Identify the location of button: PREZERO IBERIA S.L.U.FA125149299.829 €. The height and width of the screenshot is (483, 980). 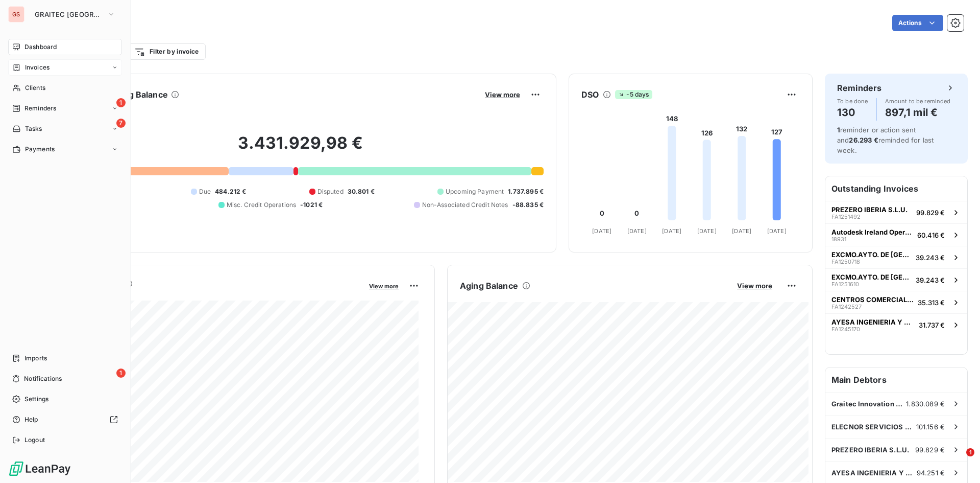
(896, 212).